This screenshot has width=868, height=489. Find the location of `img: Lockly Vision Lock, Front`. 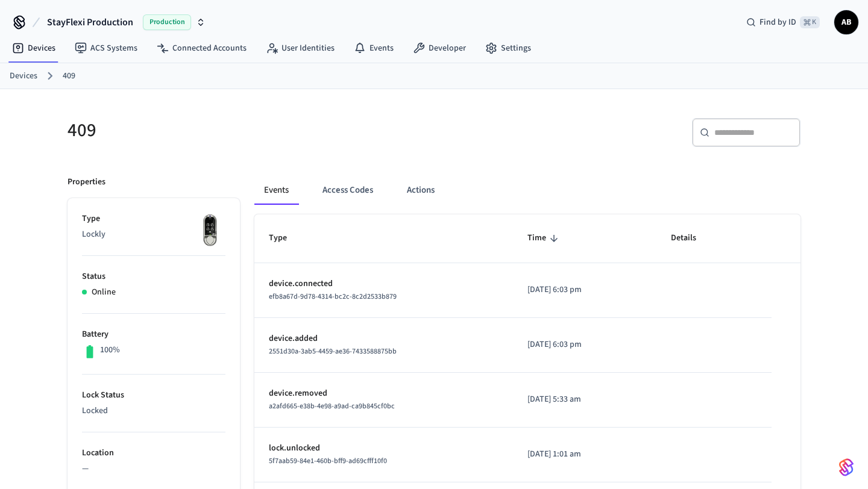

img: Lockly Vision Lock, Front is located at coordinates (210, 231).